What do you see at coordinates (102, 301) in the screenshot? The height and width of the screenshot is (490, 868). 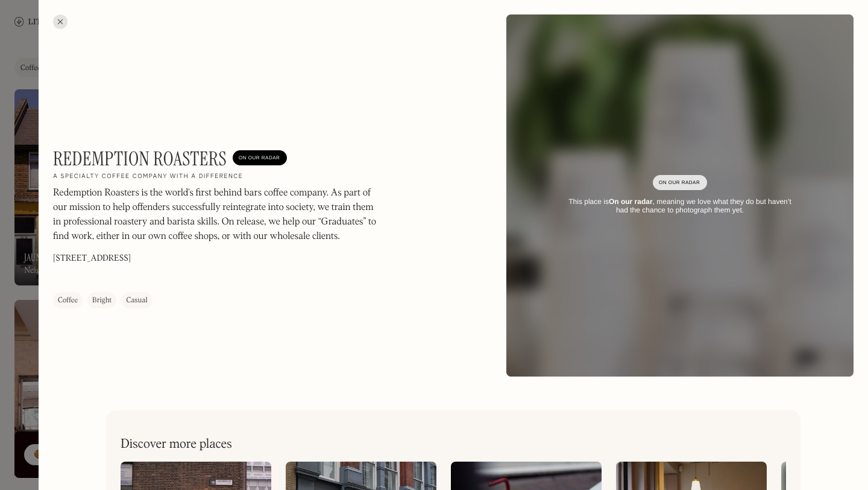 I see `div: Bright` at bounding box center [102, 301].